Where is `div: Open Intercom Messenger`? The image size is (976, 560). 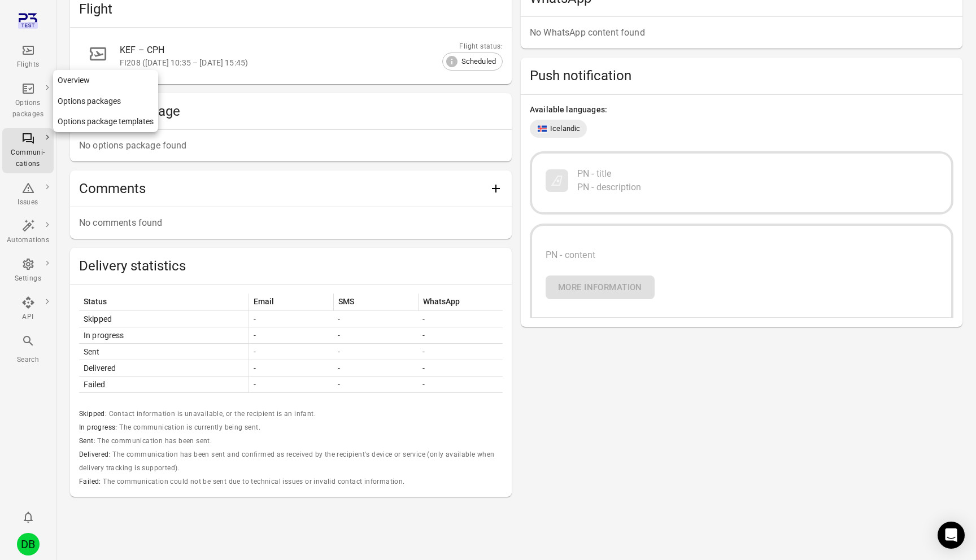
div: Open Intercom Messenger is located at coordinates (952, 536).